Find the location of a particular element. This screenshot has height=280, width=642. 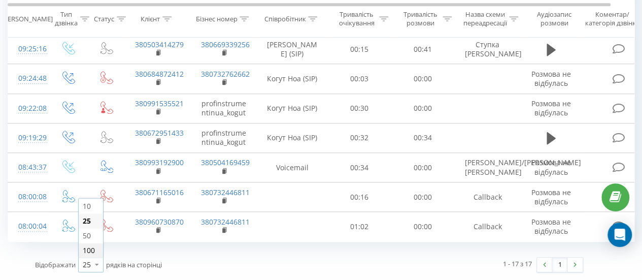

div: 09:19:29 is located at coordinates (28, 138).